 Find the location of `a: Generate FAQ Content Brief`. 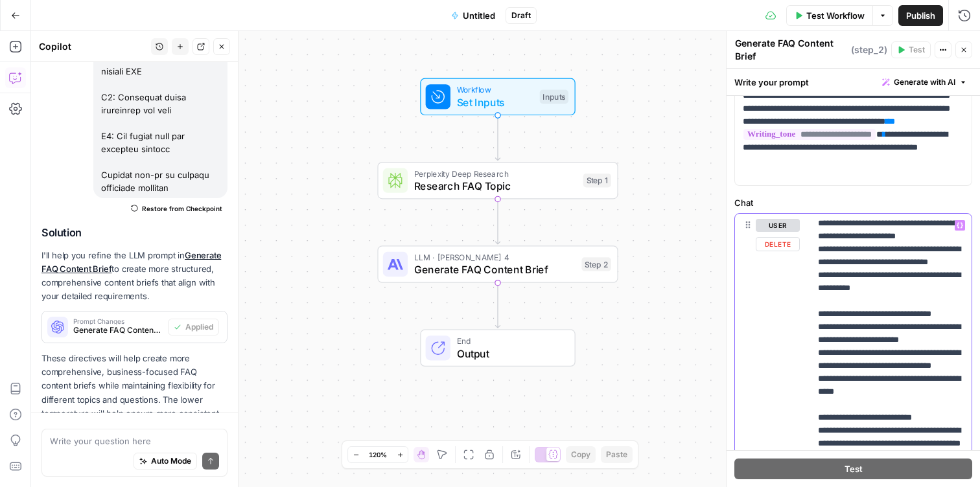

a: Generate FAQ Content Brief is located at coordinates (130, 262).